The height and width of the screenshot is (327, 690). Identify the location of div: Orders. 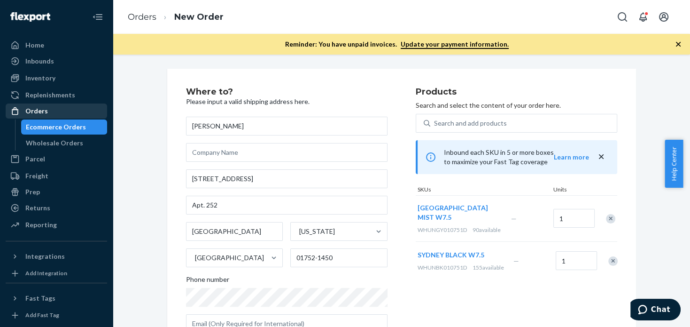
(37, 111).